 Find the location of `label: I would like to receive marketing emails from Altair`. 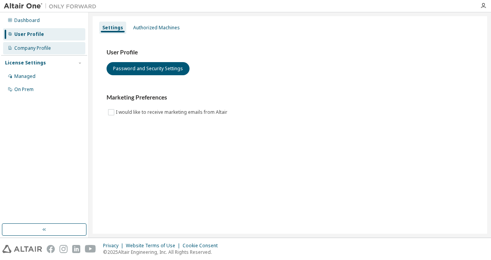

label: I would like to receive marketing emails from Altair is located at coordinates (172, 112).